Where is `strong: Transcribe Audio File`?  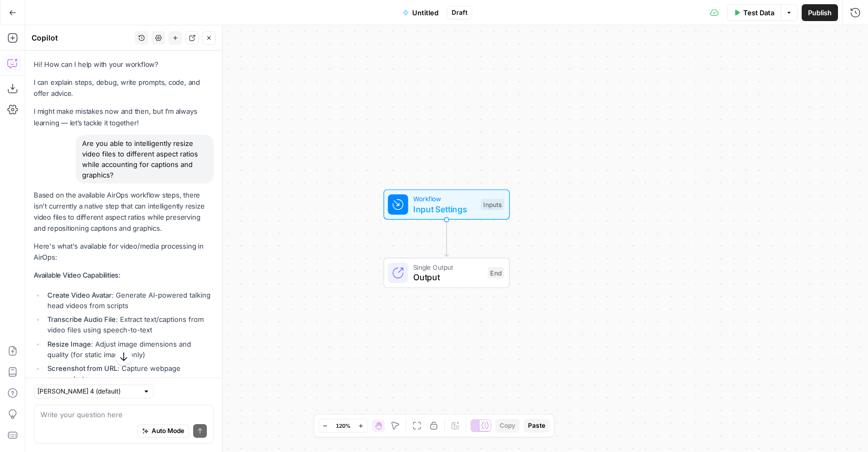 strong: Transcribe Audio File is located at coordinates (81, 319).